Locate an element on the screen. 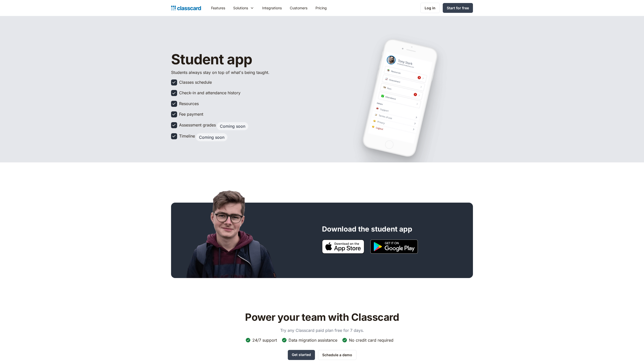  a: Customers is located at coordinates (299, 8).